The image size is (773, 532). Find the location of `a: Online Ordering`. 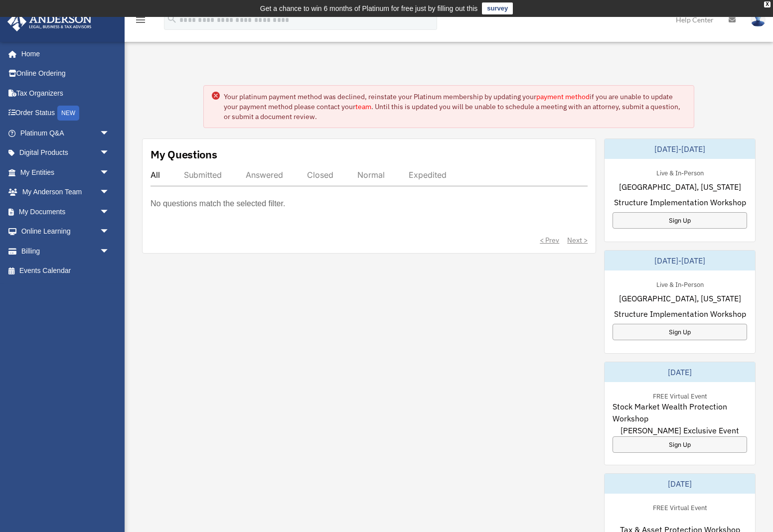

a: Online Ordering is located at coordinates (66, 74).